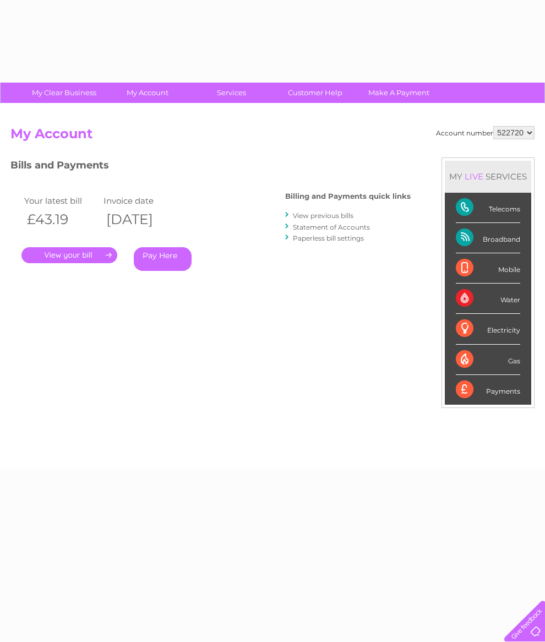 The image size is (545, 642). What do you see at coordinates (61, 219) in the screenshot?
I see `th: £43.19` at bounding box center [61, 219].